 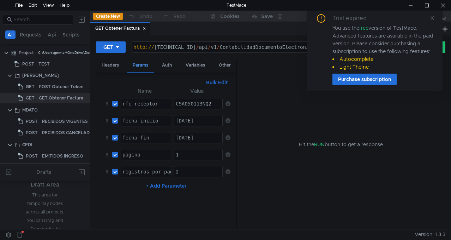 What do you see at coordinates (384, 47) in the screenshot?
I see `div: You use the version of TestMace. Advanced features are available in the paid version. Please cons...` at bounding box center [384, 47].